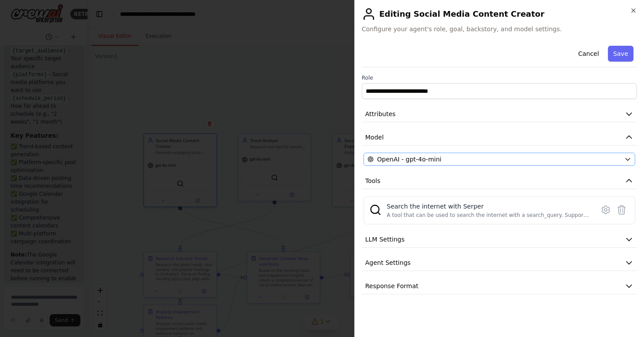 The height and width of the screenshot is (337, 644). Describe the element at coordinates (499, 239) in the screenshot. I see `button: LLM Settings` at that location.